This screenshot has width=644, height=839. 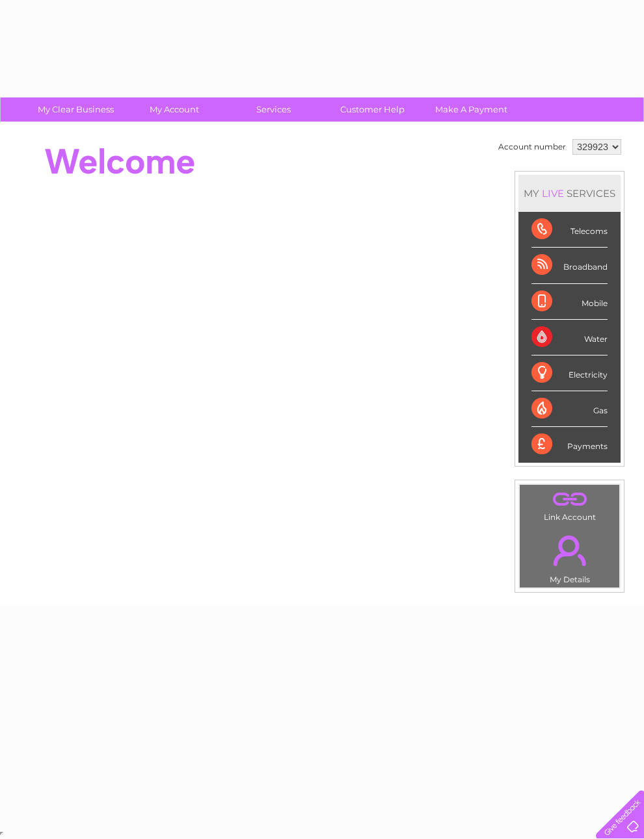 What do you see at coordinates (471, 109) in the screenshot?
I see `a: Make A Payment` at bounding box center [471, 109].